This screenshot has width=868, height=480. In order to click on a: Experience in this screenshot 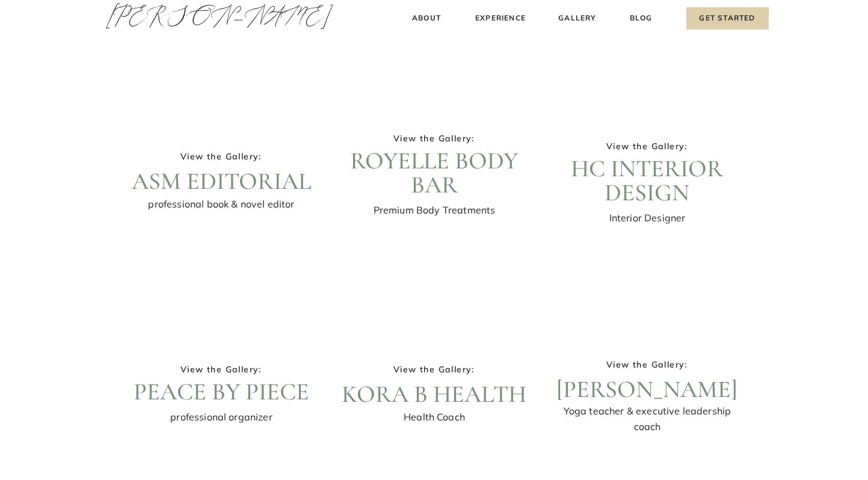, I will do `click(500, 18)`.